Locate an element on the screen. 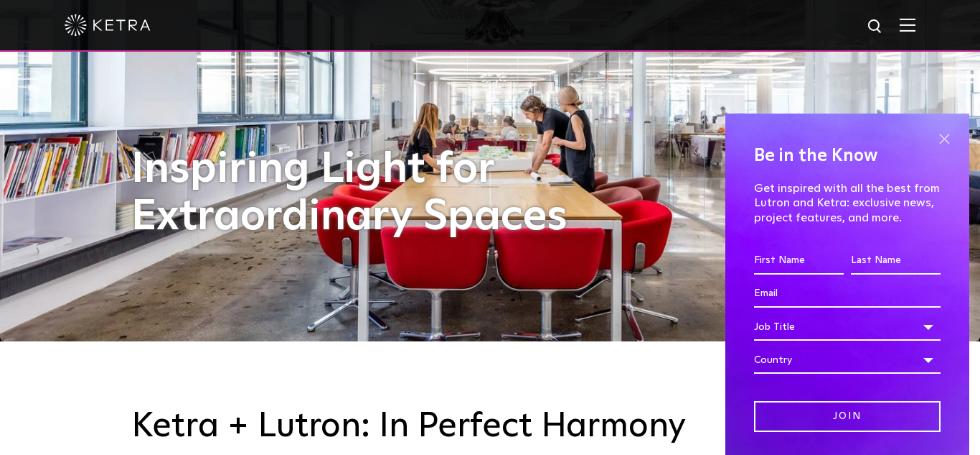  input: Last Name is located at coordinates (896, 261).